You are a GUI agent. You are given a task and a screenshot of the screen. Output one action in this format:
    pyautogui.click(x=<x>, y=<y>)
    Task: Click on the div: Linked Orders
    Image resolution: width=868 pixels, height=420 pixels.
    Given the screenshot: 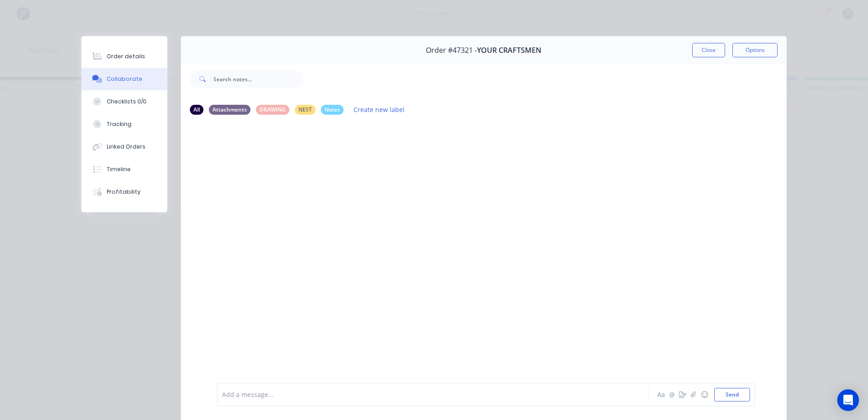 What is the action you would take?
    pyautogui.click(x=126, y=147)
    